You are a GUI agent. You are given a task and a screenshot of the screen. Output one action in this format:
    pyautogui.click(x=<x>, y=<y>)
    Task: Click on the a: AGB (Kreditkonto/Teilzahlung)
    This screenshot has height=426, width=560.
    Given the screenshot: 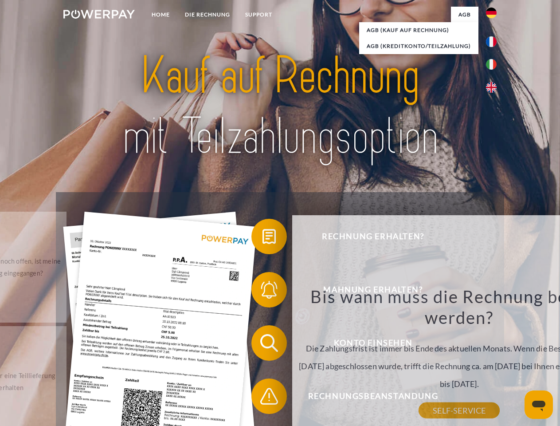 What is the action you would take?
    pyautogui.click(x=419, y=46)
    